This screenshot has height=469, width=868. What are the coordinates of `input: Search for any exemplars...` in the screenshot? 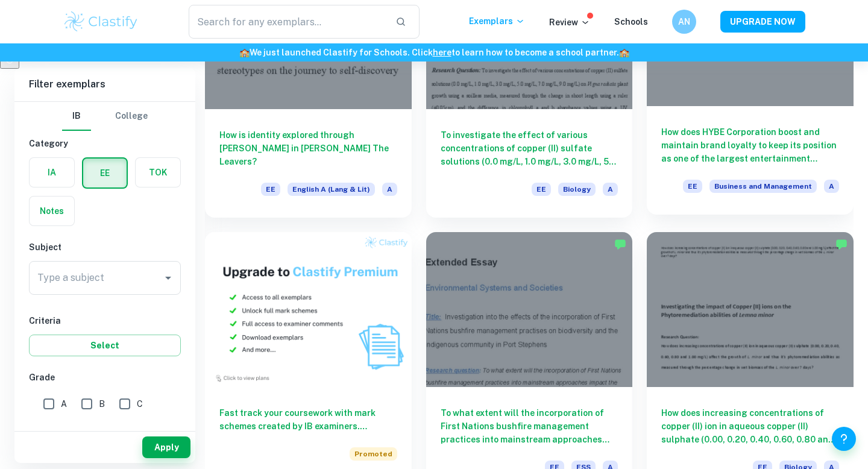 It's located at (287, 22).